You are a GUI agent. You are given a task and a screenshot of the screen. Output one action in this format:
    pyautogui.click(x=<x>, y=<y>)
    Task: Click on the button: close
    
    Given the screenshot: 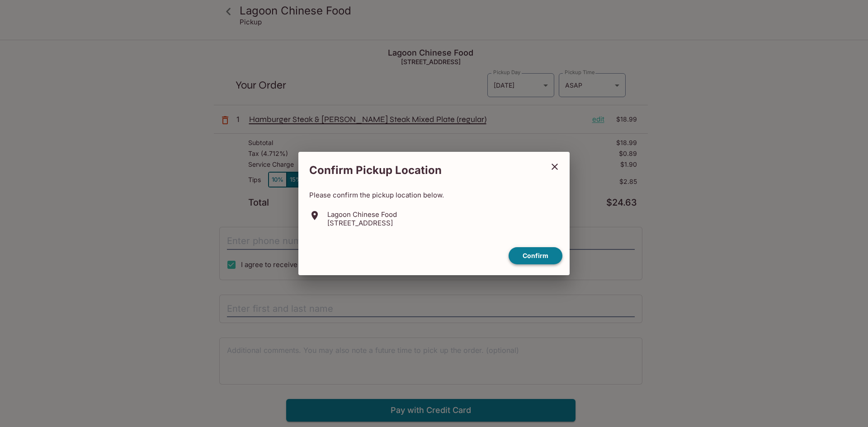 What is the action you would take?
    pyautogui.click(x=555, y=166)
    